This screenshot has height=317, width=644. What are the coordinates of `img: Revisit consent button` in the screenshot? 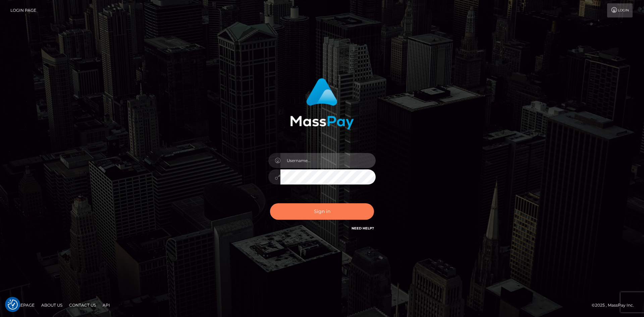 It's located at (13, 304).